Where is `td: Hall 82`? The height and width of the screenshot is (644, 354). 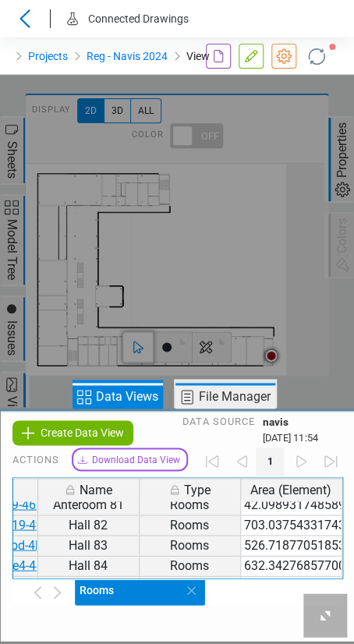
td: Hall 82 is located at coordinates (88, 525).